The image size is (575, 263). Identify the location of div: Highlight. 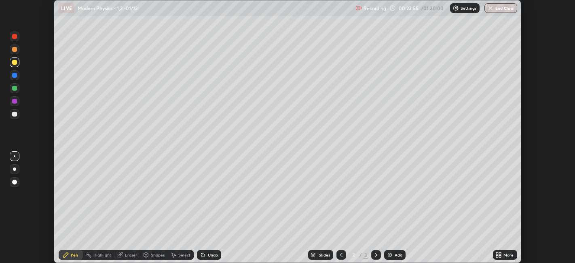
(102, 255).